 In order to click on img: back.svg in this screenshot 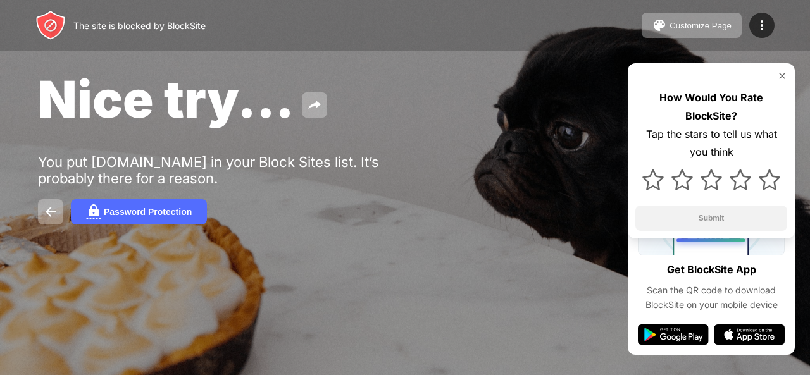, I will do `click(51, 212)`.